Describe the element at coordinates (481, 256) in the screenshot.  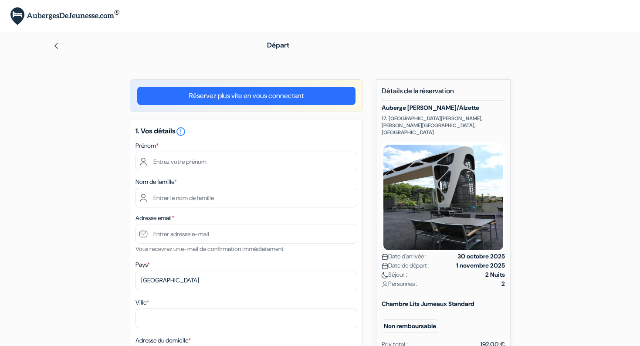
I see `strong: 30 octobre 2025` at that location.